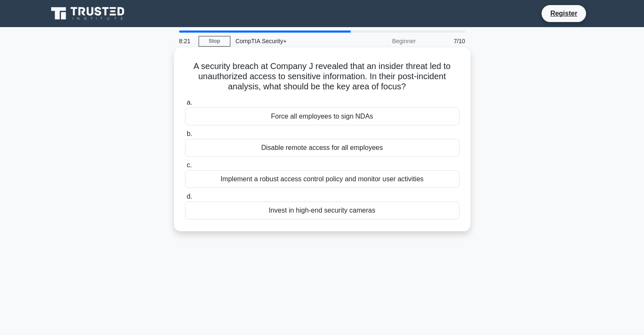  What do you see at coordinates (322, 211) in the screenshot?
I see `div: Invest in high-end security cameras` at bounding box center [322, 211].